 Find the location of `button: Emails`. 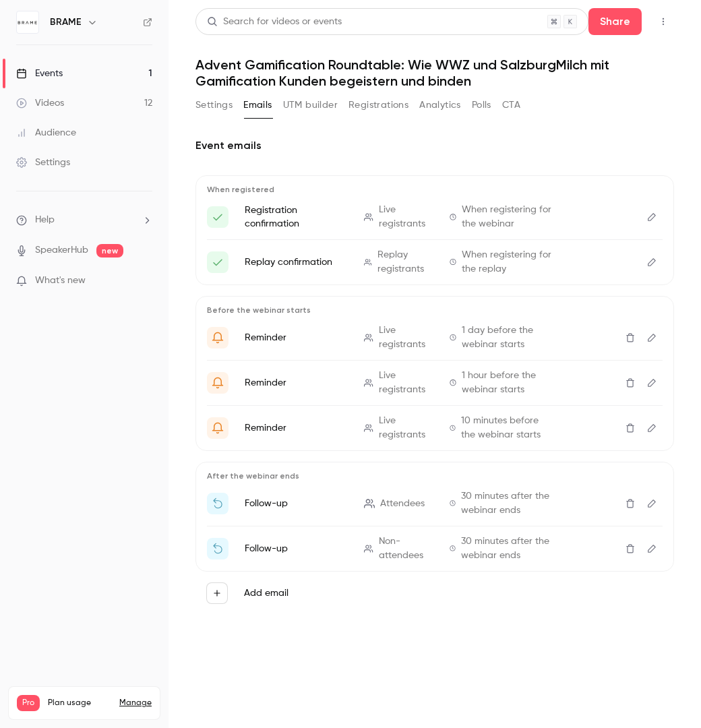

button: Emails is located at coordinates (258, 105).